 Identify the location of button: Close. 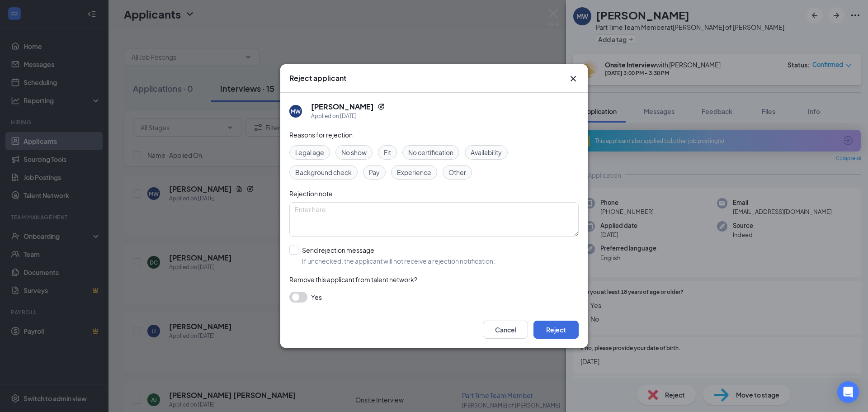
(573, 79).